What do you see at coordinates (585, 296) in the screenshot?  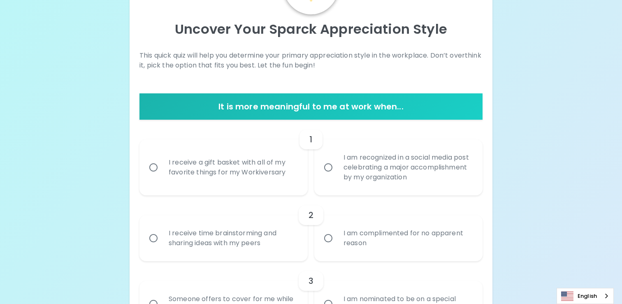 I see `aside: Language selected: English` at bounding box center [585, 296].